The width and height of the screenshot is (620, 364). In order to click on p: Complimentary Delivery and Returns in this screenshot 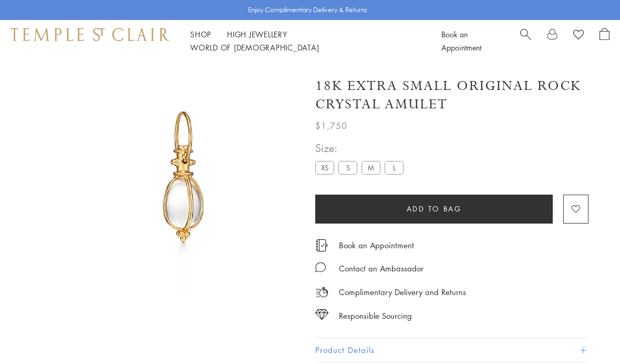, I will do `click(403, 292)`.